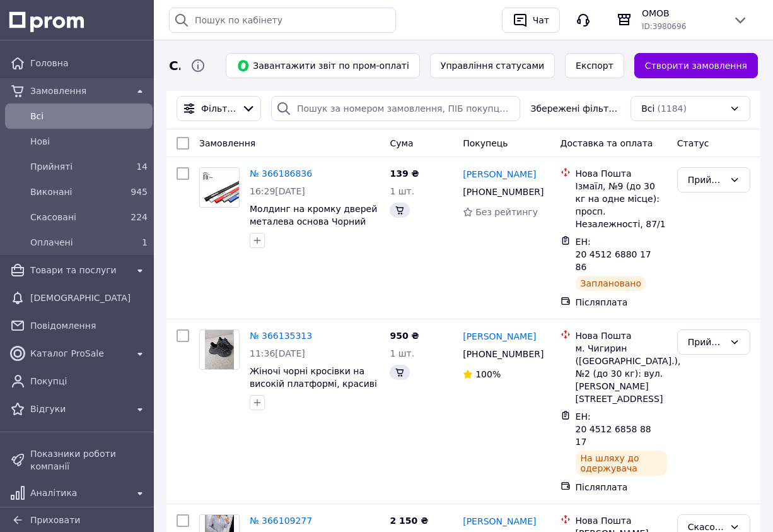 The image size is (773, 532). I want to click on span: 14, so click(142, 166).